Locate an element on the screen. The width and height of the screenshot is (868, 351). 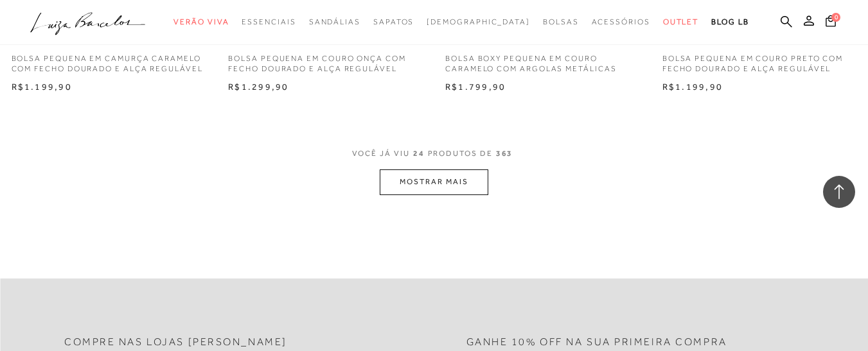
p: BOLSA BOXY PEQUENA EM COURO CARAMELO COM ARGOLAS METÁLICAS is located at coordinates (542, 60).